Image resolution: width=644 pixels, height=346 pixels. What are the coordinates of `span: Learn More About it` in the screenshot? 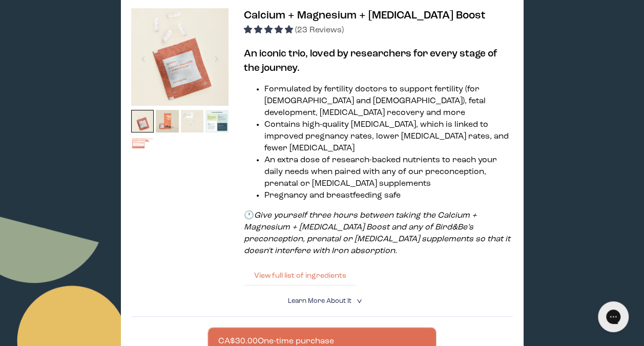 It's located at (320, 301).